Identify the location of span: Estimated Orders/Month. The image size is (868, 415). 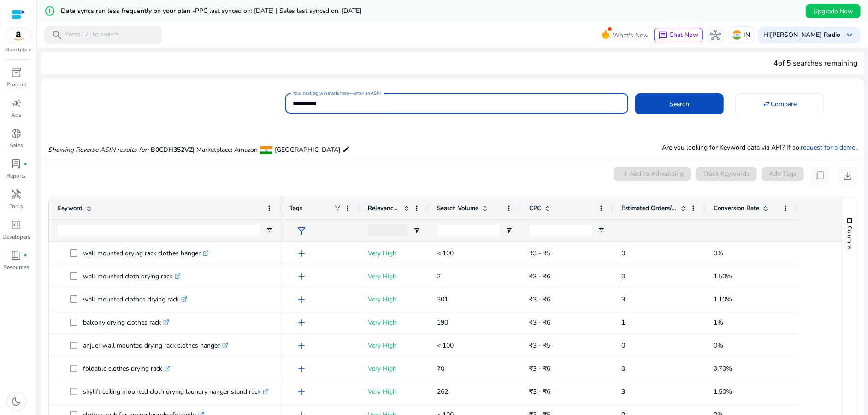
(649, 208).